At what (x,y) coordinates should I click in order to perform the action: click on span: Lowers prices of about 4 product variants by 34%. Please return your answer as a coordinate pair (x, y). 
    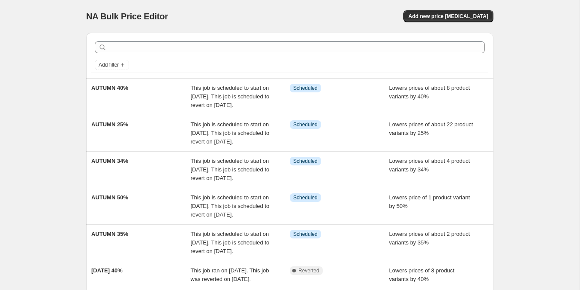
    Looking at the image, I should click on (430, 165).